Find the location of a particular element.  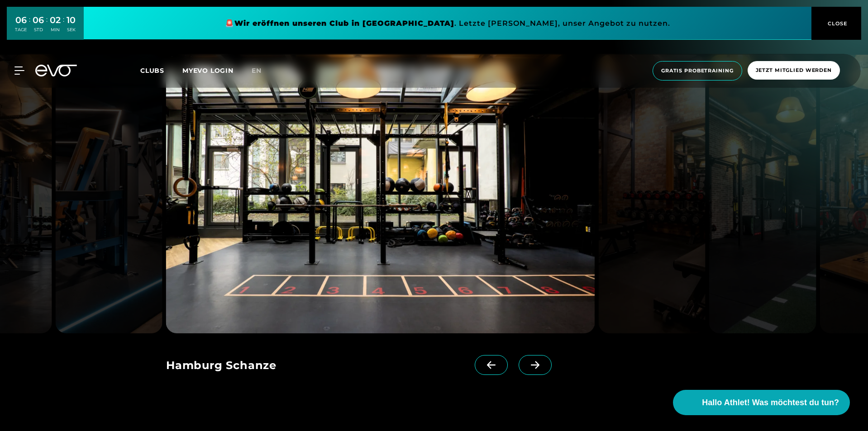

a: MYEVO LOGIN is located at coordinates (208, 71).